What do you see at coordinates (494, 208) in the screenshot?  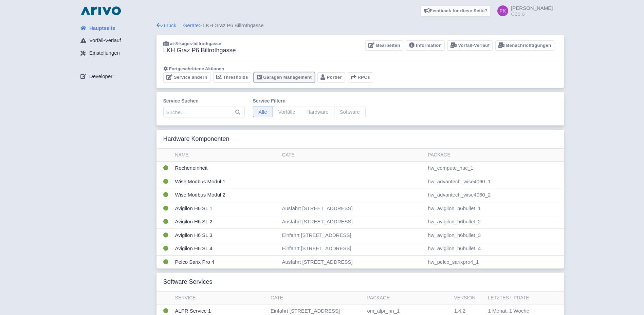 I see `td: hw_avigilon_h6bullet_1` at bounding box center [494, 208].